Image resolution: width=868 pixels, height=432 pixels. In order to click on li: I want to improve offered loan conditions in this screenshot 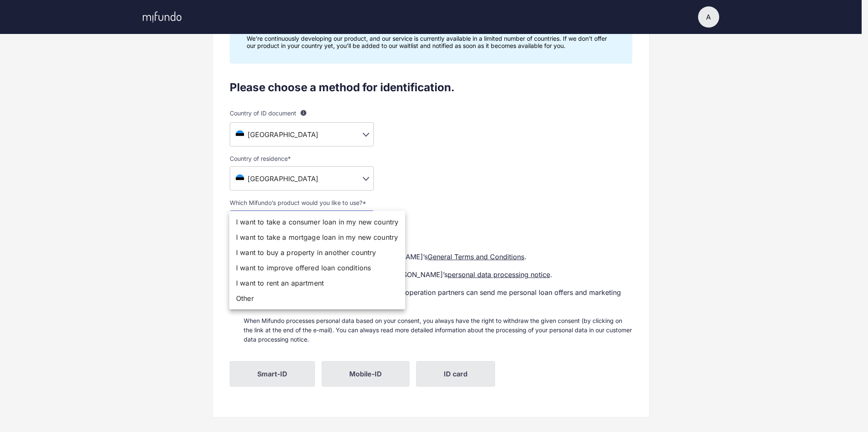, I will do `click(317, 267)`.